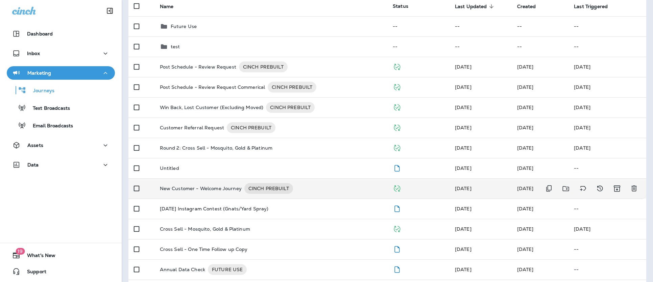 The width and height of the screenshot is (653, 282). I want to click on span: Support, so click(33, 273).